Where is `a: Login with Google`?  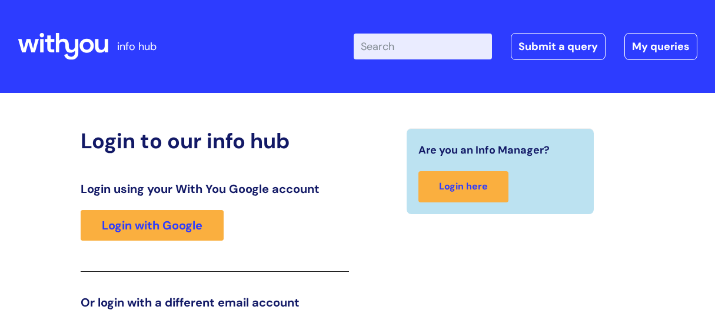 a: Login with Google is located at coordinates (152, 225).